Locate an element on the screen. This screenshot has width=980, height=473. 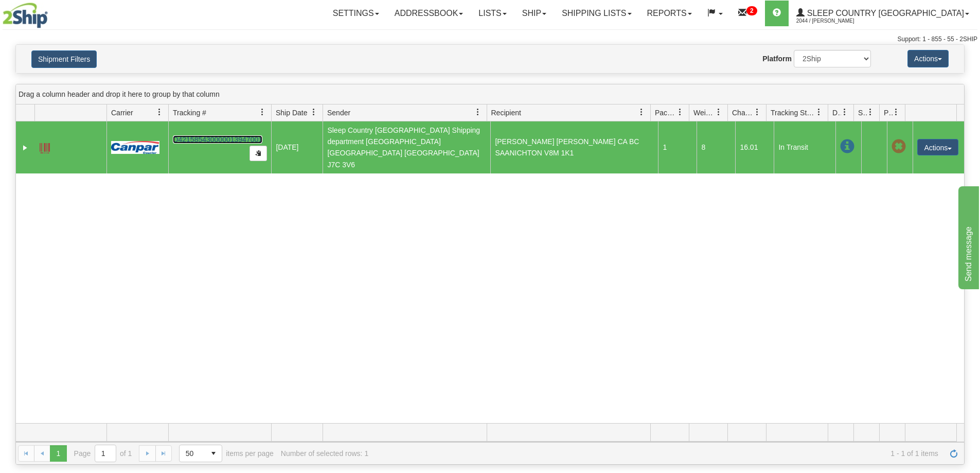
div: Support: 1 - 855 - 55 - 2SHIP is located at coordinates (490, 39).